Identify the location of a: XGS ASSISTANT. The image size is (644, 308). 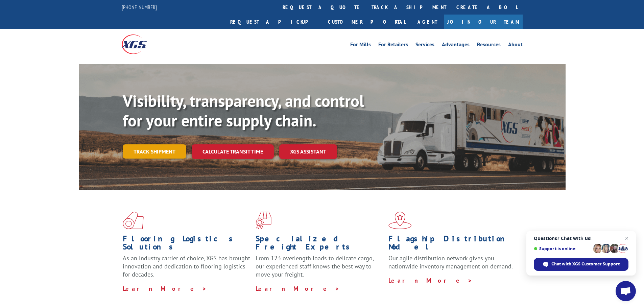
(308, 151).